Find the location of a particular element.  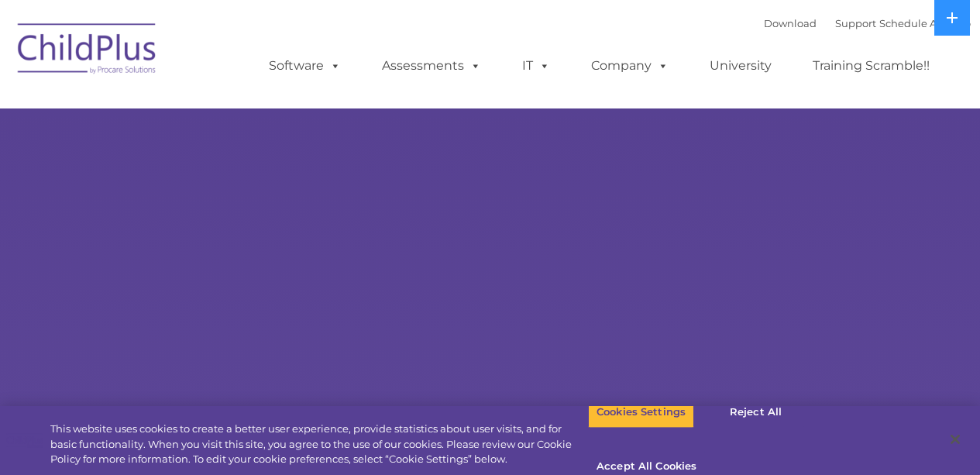

button: Cookies Settings is located at coordinates (641, 412).